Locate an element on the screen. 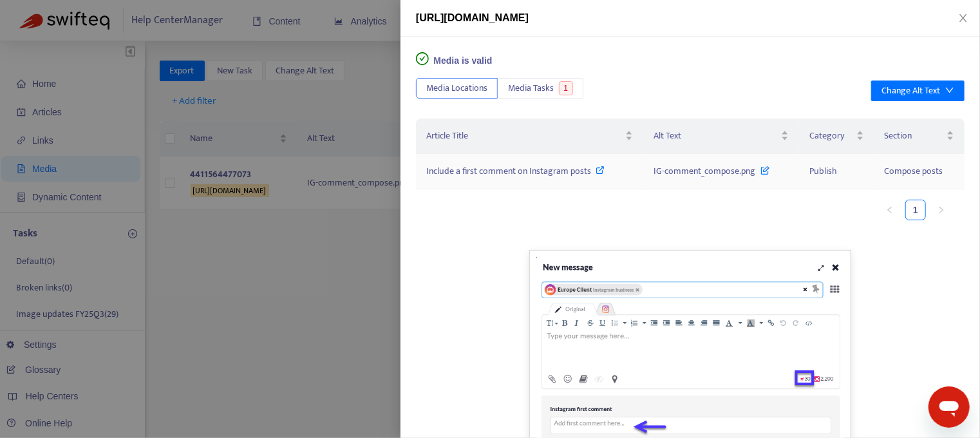 This screenshot has width=980, height=438. button: Change Alt Text is located at coordinates (917, 91).